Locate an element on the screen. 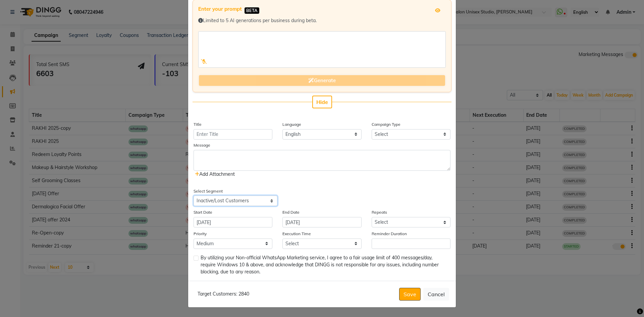 The height and width of the screenshot is (317, 644). label: End Date is located at coordinates (291, 212).